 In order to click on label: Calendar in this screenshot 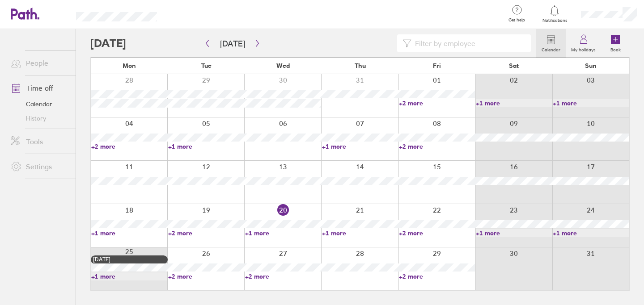, I will do `click(551, 49)`.